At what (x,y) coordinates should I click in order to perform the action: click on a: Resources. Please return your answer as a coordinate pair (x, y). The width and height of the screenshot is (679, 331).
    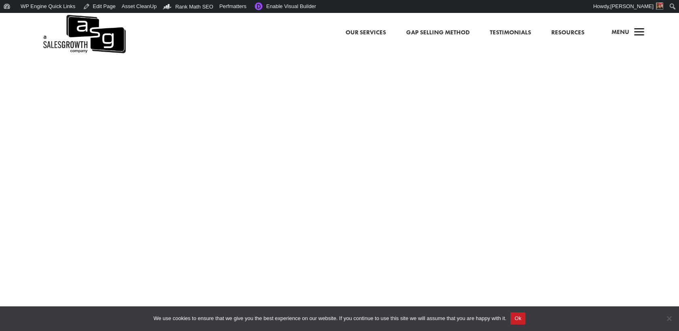
    Looking at the image, I should click on (568, 33).